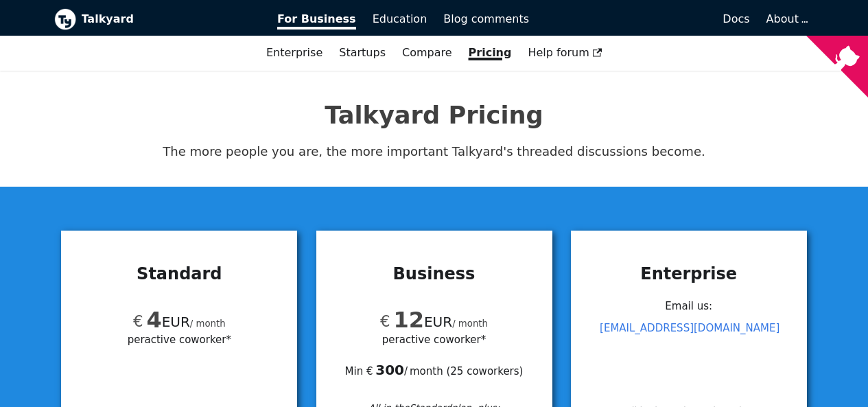 The height and width of the screenshot is (407, 868). What do you see at coordinates (648, 19) in the screenshot?
I see `a: Docs` at bounding box center [648, 19].